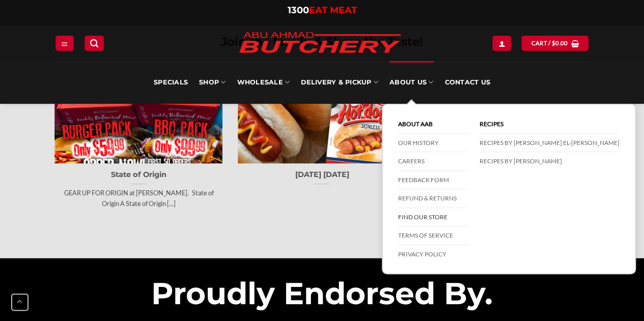 The width and height of the screenshot is (644, 321). What do you see at coordinates (433, 235) in the screenshot?
I see `a: Terms of Service` at bounding box center [433, 235].